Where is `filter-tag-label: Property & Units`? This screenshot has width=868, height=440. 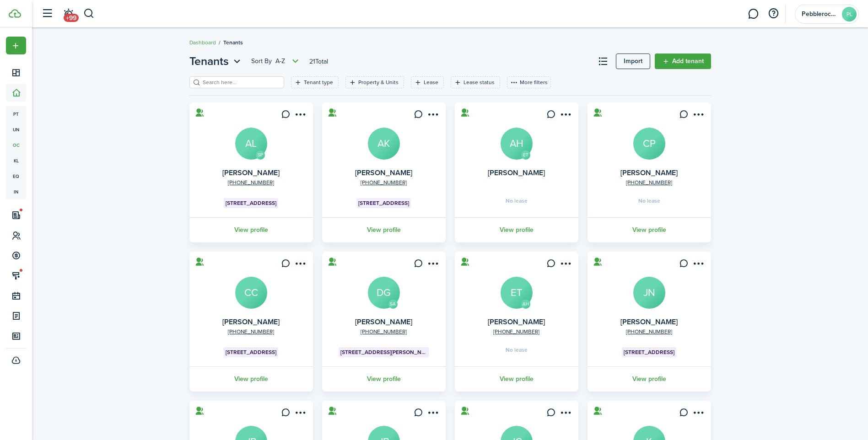 filter-tag-label: Property & Units is located at coordinates (379, 82).